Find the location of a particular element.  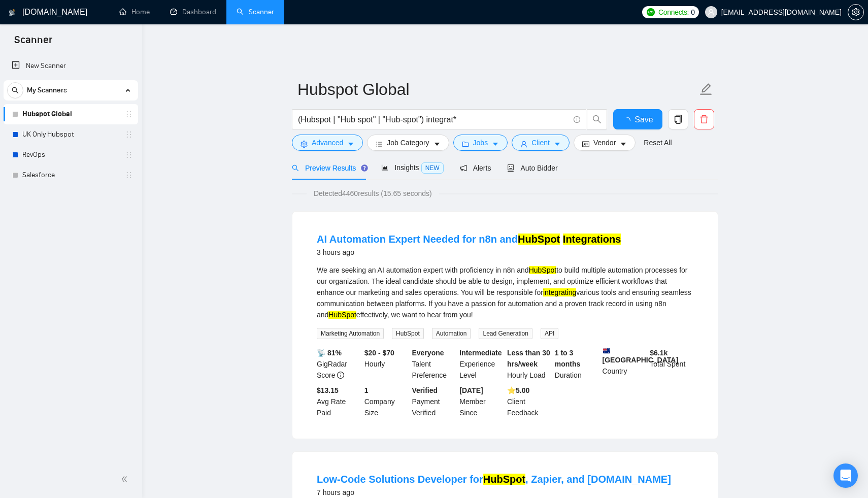

a: Salesforce is located at coordinates (71, 175).